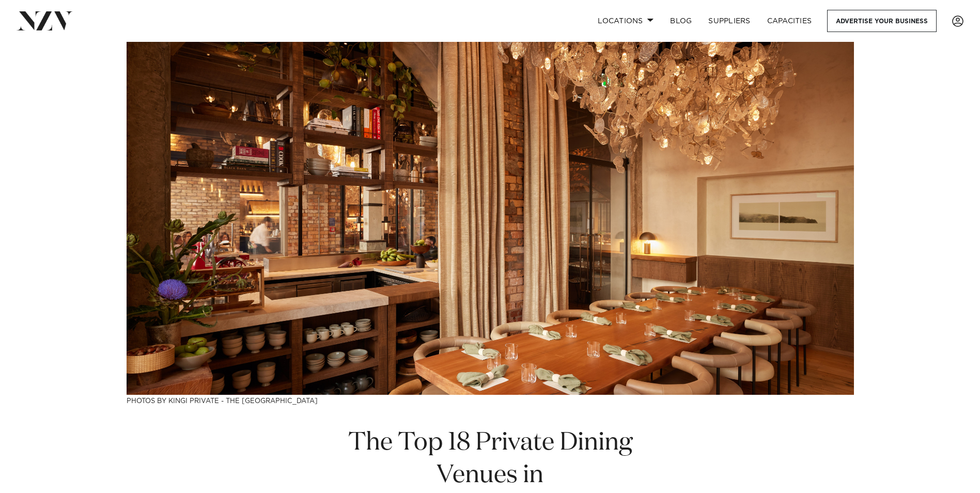  I want to click on a: Advertise your business, so click(881, 21).